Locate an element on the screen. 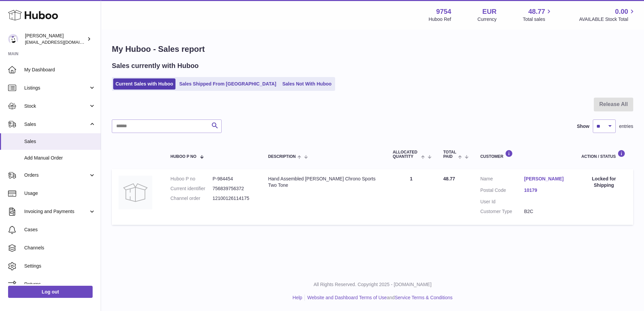  span: Usage is located at coordinates (60, 193).